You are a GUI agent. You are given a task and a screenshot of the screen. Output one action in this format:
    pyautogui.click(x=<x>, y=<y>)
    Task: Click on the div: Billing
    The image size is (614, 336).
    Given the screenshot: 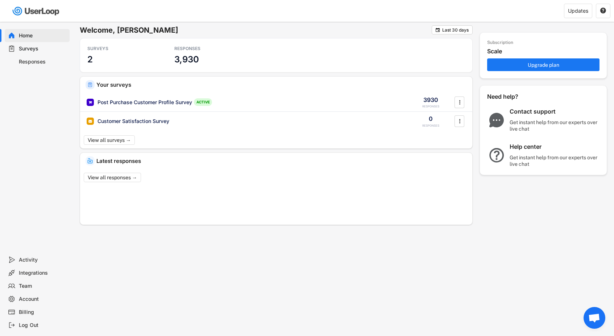 What is the action you would take?
    pyautogui.click(x=43, y=312)
    